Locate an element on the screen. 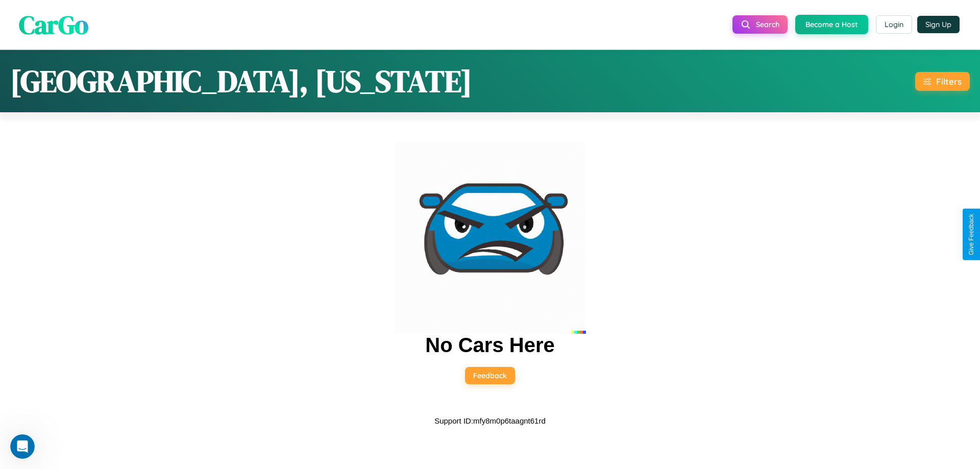  button: Feedback is located at coordinates (490, 376).